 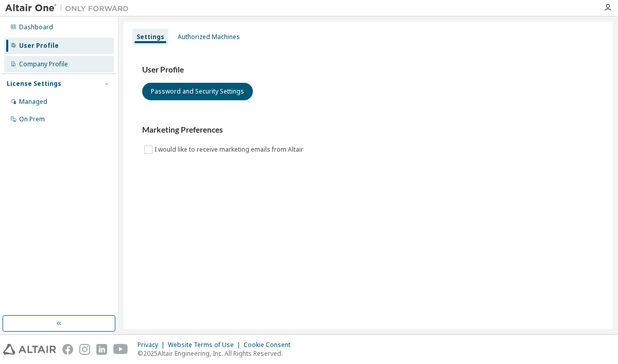 What do you see at coordinates (38, 46) in the screenshot?
I see `div: User Profile` at bounding box center [38, 46].